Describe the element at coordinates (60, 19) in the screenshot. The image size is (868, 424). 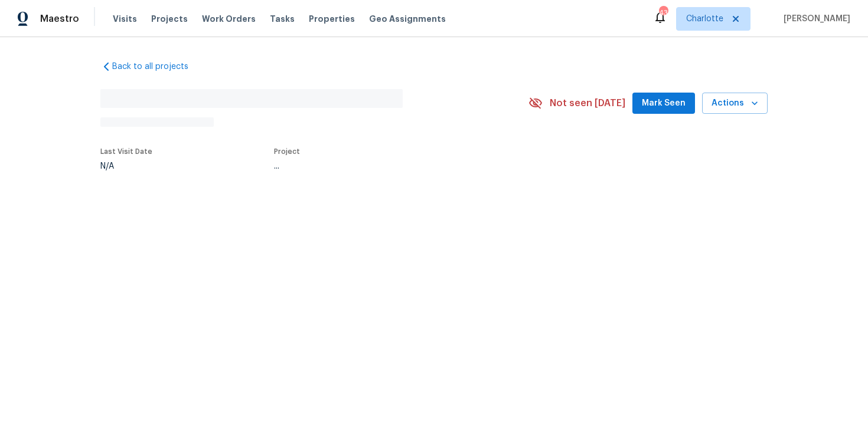
I see `span: Maestro` at that location.